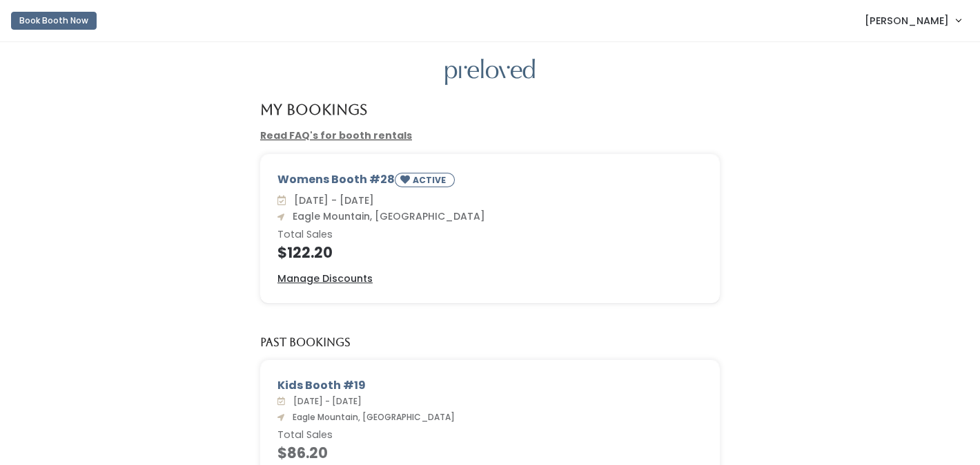 This screenshot has height=465, width=980. I want to click on button: Book Booth Now, so click(54, 20).